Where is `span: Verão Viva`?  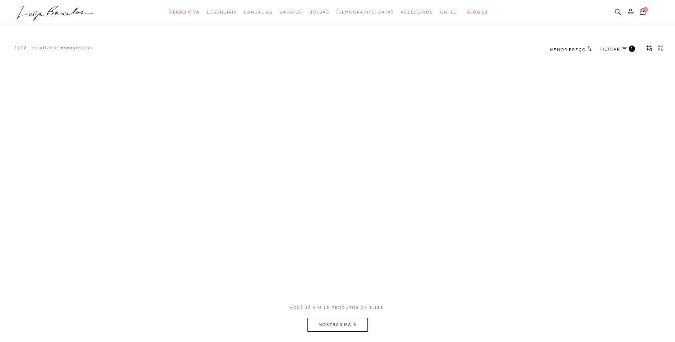
span: Verão Viva is located at coordinates (185, 12).